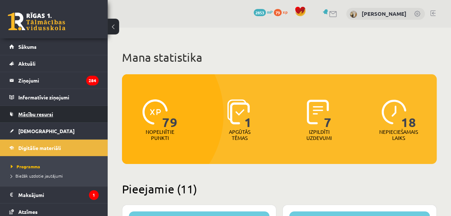 This screenshot has height=216, width=451. I want to click on a: Aktuāli, so click(54, 64).